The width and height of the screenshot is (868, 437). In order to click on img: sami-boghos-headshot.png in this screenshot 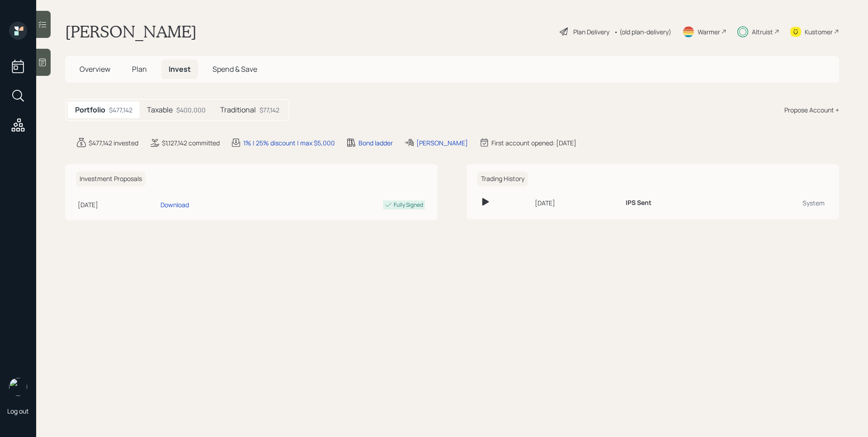, I will do `click(18, 387)`.